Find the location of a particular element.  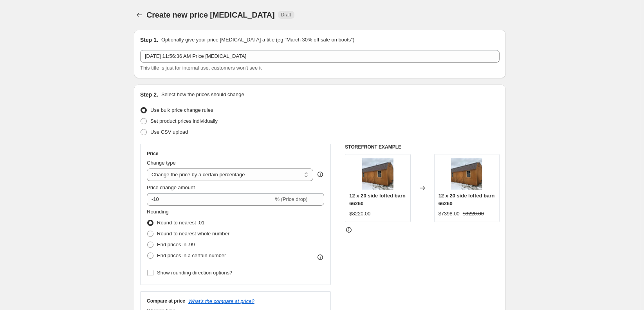

span: Round to nearest .01 is located at coordinates (180, 222).